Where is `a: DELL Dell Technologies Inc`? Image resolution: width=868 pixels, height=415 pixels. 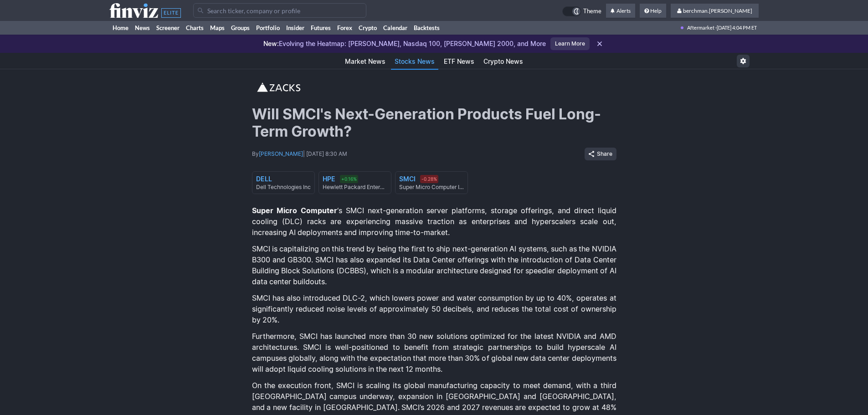 a: DELL Dell Technologies Inc is located at coordinates (283, 183).